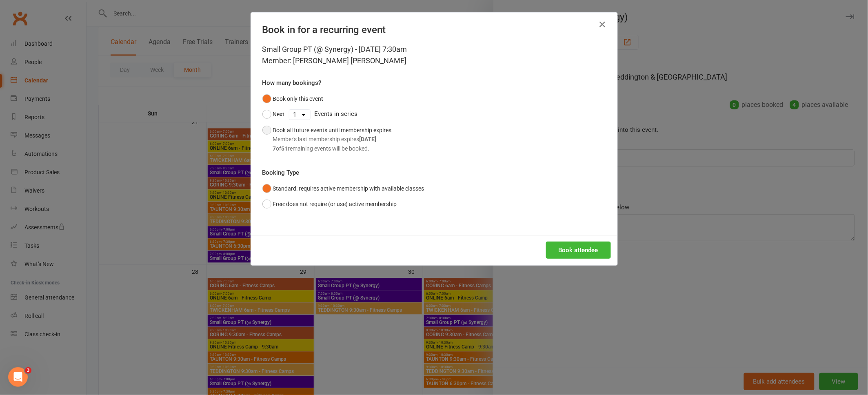 Image resolution: width=868 pixels, height=395 pixels. I want to click on span: 3, so click(28, 371).